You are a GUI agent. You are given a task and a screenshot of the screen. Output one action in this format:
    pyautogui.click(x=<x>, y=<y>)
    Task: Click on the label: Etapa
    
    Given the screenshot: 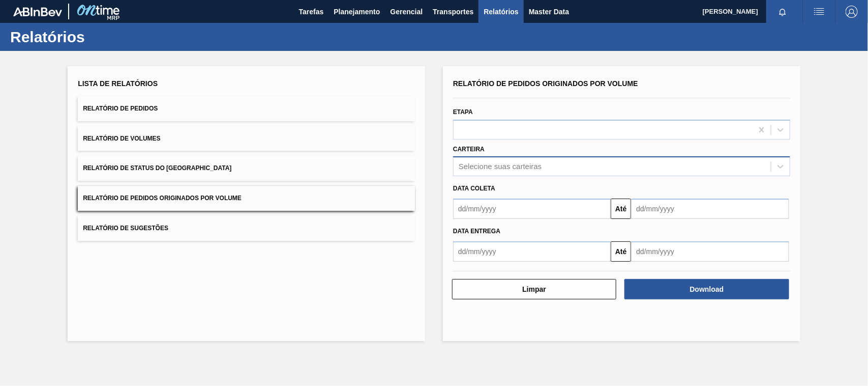 What is the action you would take?
    pyautogui.click(x=463, y=112)
    